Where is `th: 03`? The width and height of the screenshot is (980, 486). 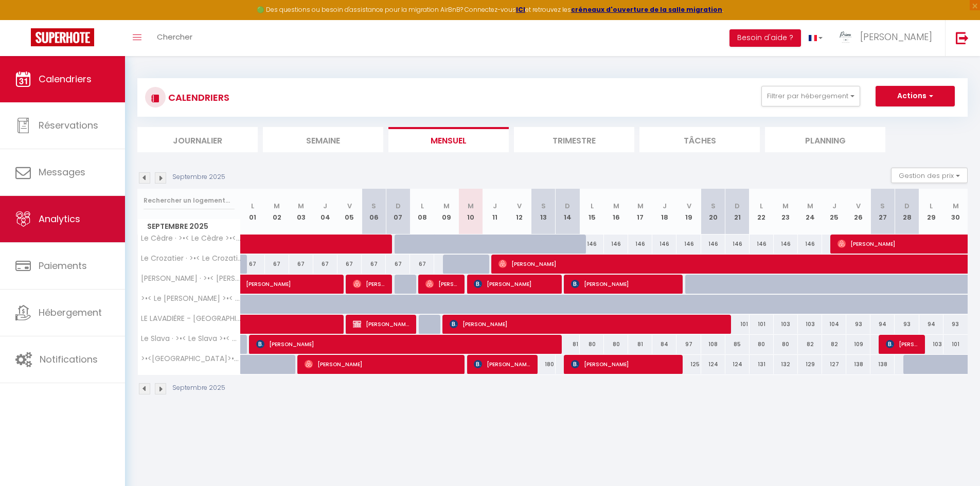
th: 03 is located at coordinates (301, 211).